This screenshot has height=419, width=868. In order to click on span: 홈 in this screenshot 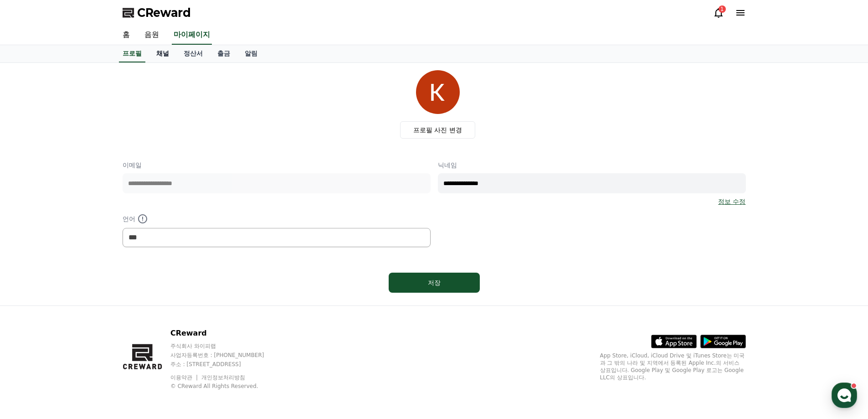, I will do `click(32, 306)`.